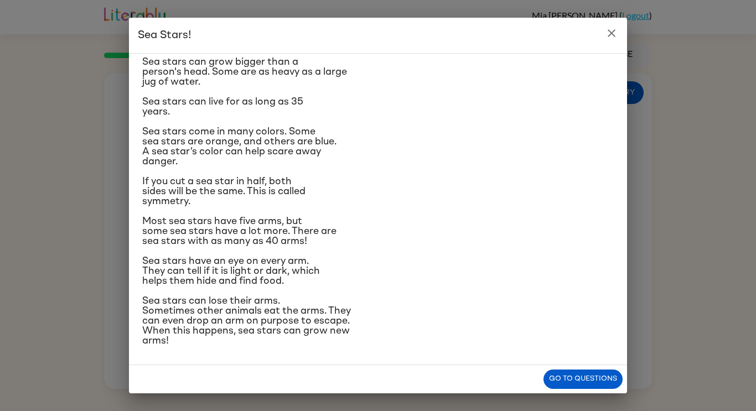 This screenshot has width=756, height=411. I want to click on span: Sea stars can grow bigger than a person's head. Some are as heavy as a large jug of water., so click(245, 72).